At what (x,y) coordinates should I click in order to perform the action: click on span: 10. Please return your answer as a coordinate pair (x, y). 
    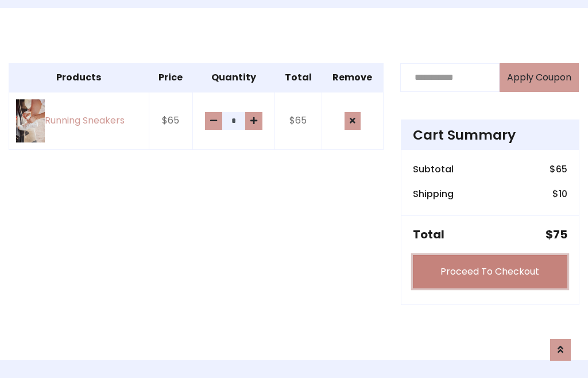
    Looking at the image, I should click on (562, 193).